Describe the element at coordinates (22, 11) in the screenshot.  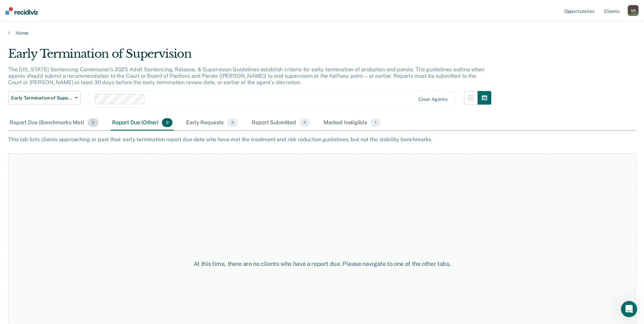
I see `img: Recidiviz` at that location.